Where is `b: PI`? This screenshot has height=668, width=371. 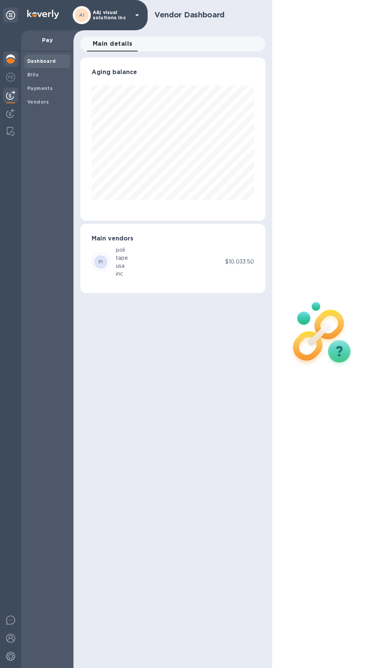
b: PI is located at coordinates (101, 262).